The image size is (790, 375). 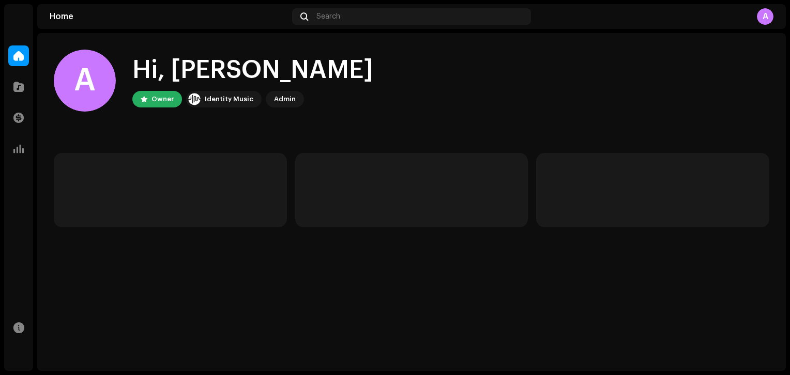 I want to click on div: Owner, so click(x=162, y=99).